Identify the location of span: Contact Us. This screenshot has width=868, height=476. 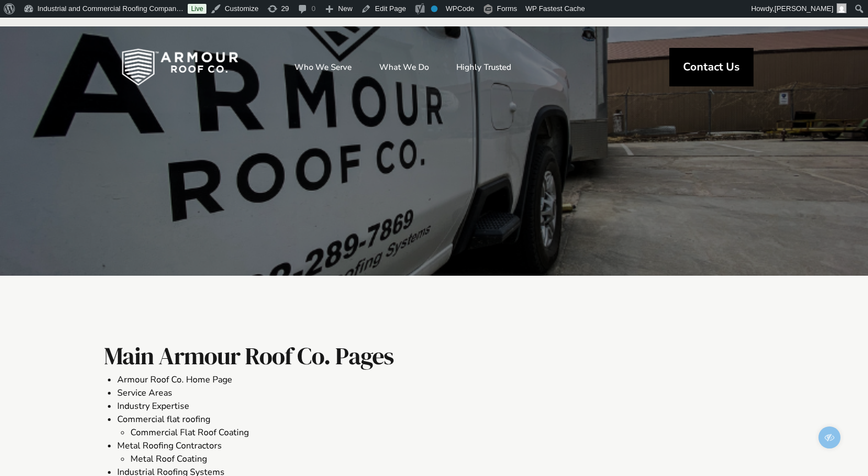
(711, 67).